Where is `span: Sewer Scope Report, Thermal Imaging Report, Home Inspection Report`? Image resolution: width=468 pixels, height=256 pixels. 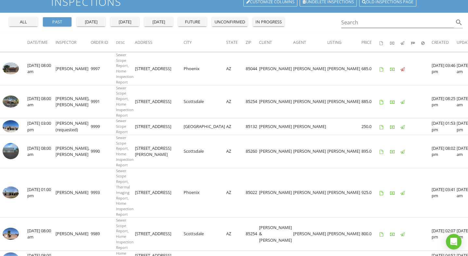
span: Sewer Scope Report, Thermal Imaging Report, Home Inspection Report is located at coordinates (125, 192).